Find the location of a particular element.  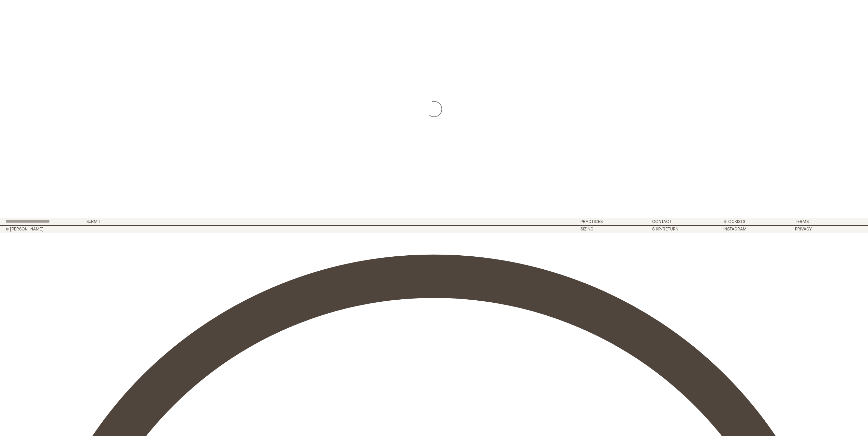

a: Practices is located at coordinates (591, 221).